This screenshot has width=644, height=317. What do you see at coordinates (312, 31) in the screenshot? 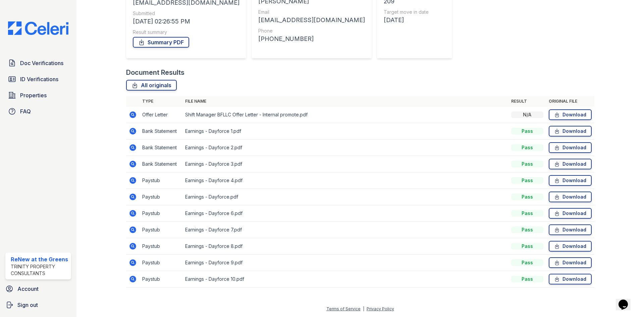
I see `div: Phone` at bounding box center [312, 31].